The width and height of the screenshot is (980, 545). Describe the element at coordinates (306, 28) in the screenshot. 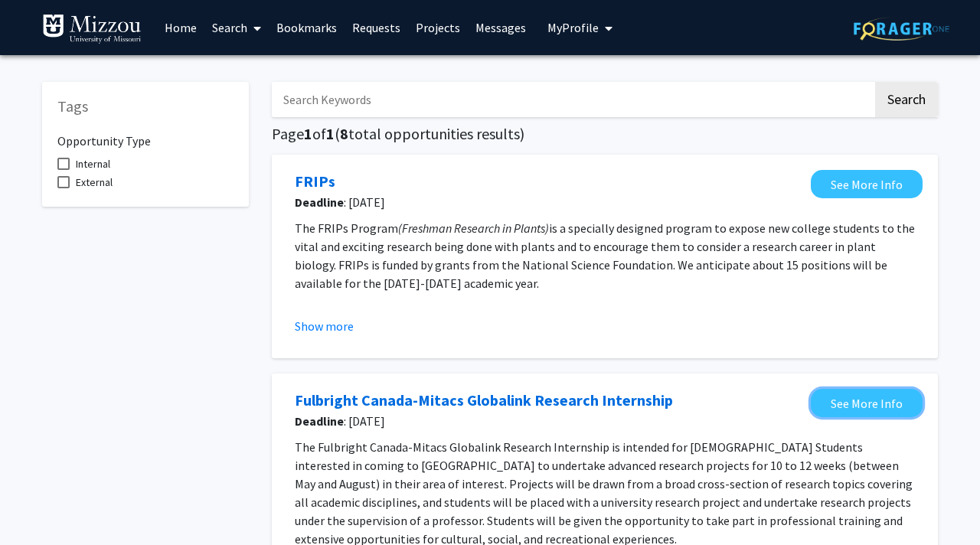

I see `a: Bookmarks` at that location.